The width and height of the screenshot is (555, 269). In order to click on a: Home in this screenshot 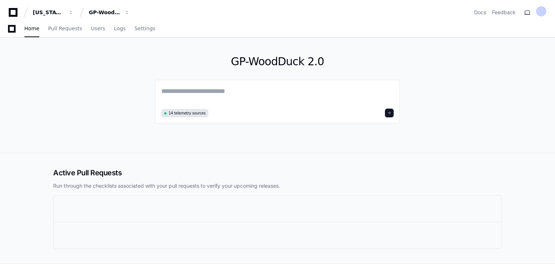, I will do `click(32, 29)`.